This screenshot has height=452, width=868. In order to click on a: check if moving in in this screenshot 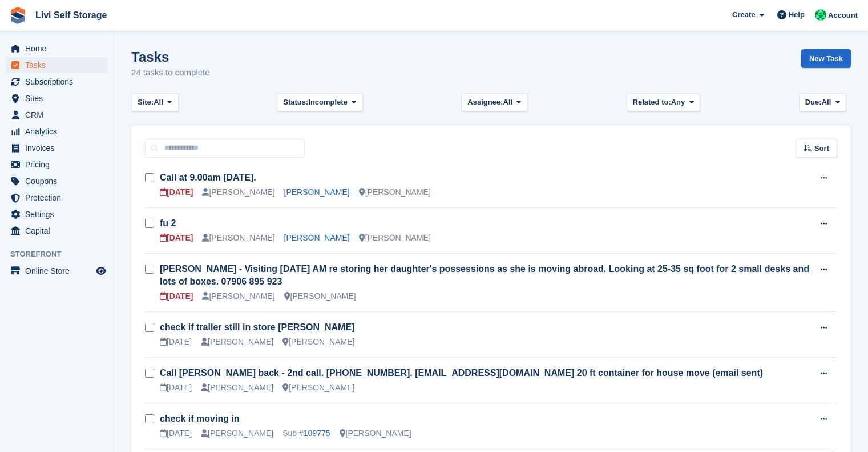, I will do `click(200, 418)`.